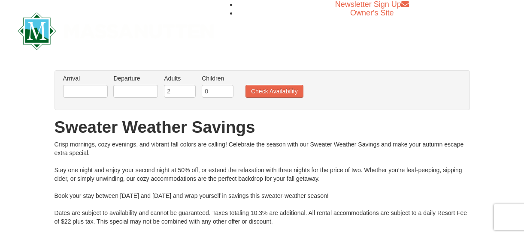  What do you see at coordinates (180, 79) in the screenshot?
I see `label: Adults` at bounding box center [180, 79].